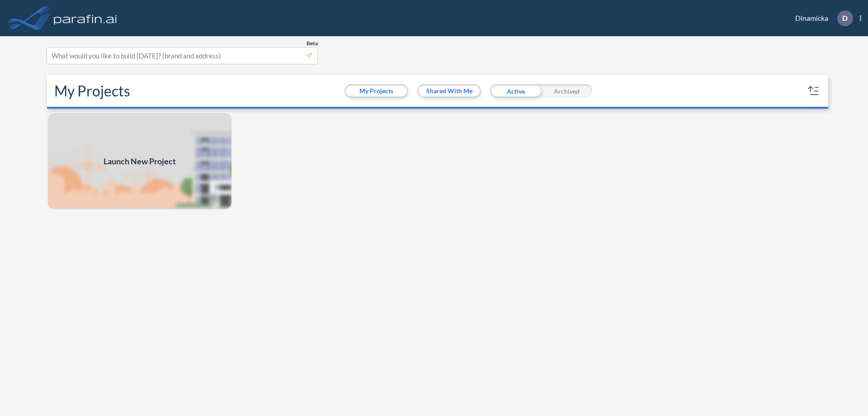 This screenshot has width=868, height=416. Describe the element at coordinates (140, 161) in the screenshot. I see `img: add` at that location.